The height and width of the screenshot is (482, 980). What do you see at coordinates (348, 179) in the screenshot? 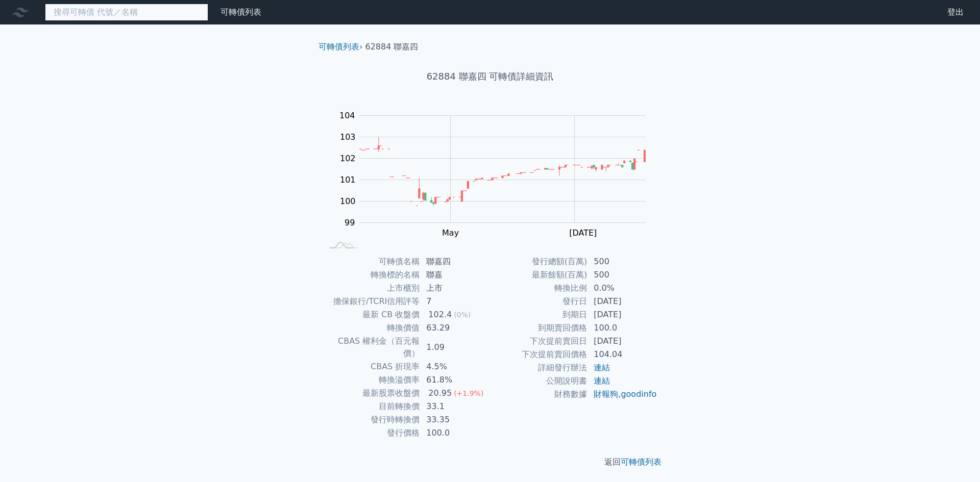
I see `tspan: 101` at bounding box center [348, 179].